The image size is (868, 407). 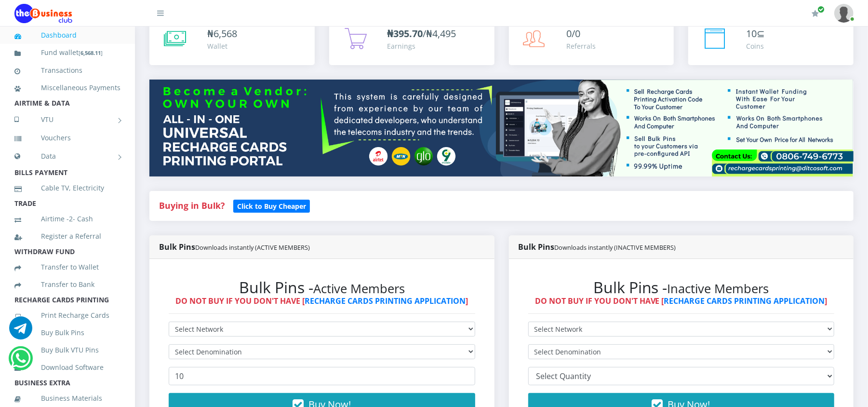 What do you see at coordinates (222, 46) in the screenshot?
I see `div: Wallet` at bounding box center [222, 46].